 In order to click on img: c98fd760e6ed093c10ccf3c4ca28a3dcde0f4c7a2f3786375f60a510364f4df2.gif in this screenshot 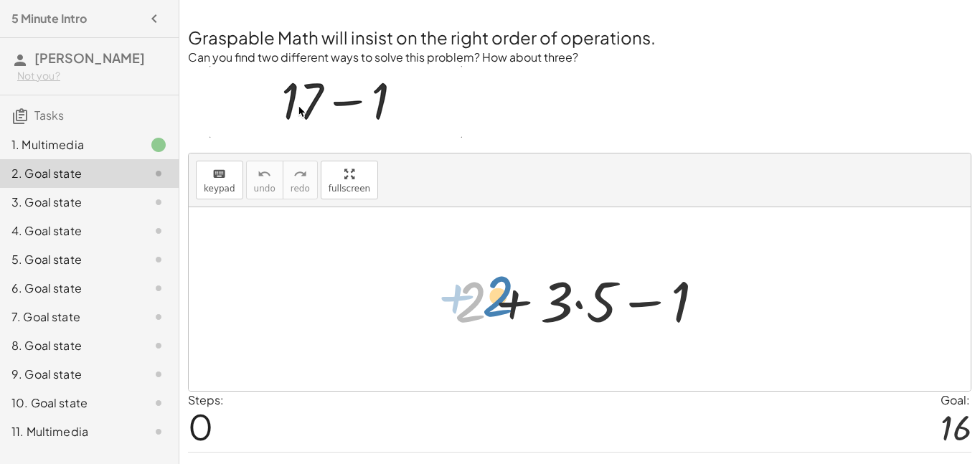, I will do `click(336, 102)`.